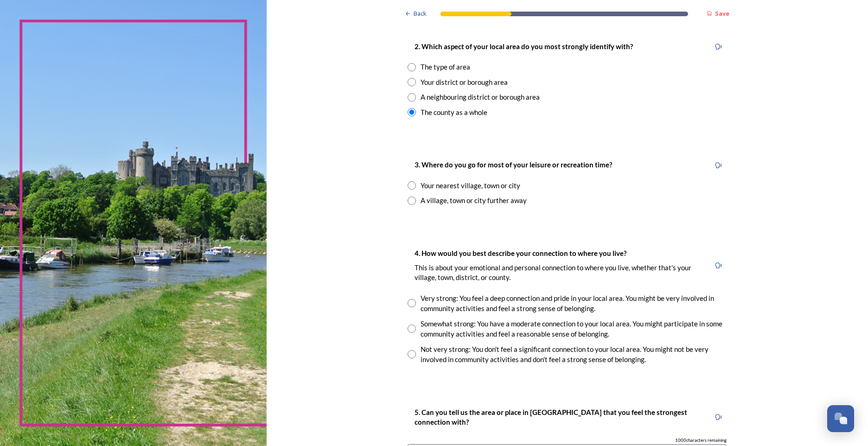 The height and width of the screenshot is (446, 868). What do you see at coordinates (520, 253) in the screenshot?
I see `strong: 4. How would you best describe your connection to where you live?` at bounding box center [520, 253].